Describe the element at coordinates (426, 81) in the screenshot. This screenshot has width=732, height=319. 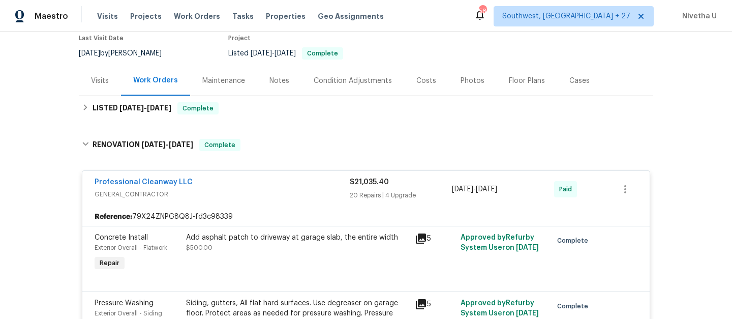
I see `div: Costs` at that location.